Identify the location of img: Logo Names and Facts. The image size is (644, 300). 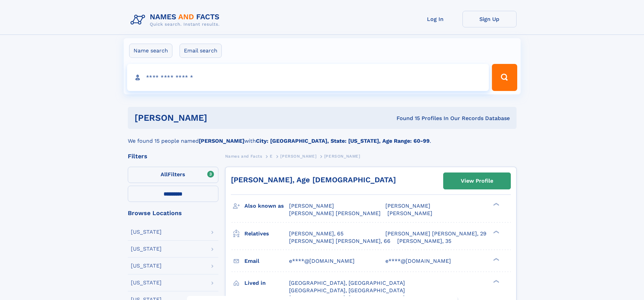
(177, 20).